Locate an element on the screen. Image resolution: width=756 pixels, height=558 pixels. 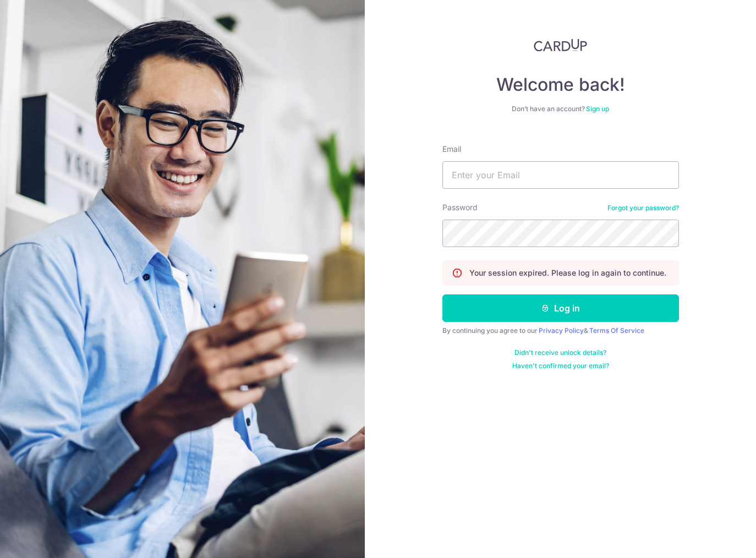
a: Privacy Policy is located at coordinates (561, 330).